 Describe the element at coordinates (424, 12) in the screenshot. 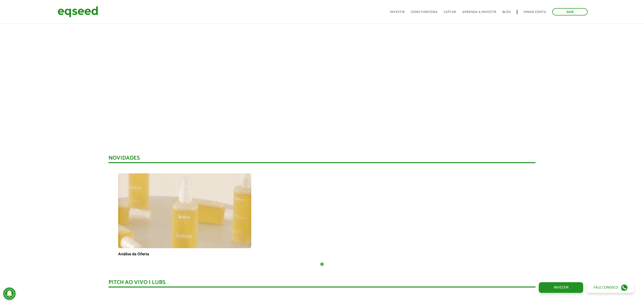

I see `a: Como funciona` at that location.